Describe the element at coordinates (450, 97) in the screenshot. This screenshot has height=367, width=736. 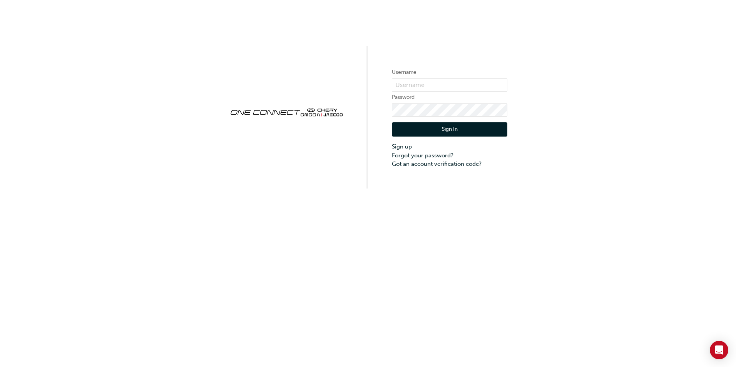
I see `label: Password` at that location.